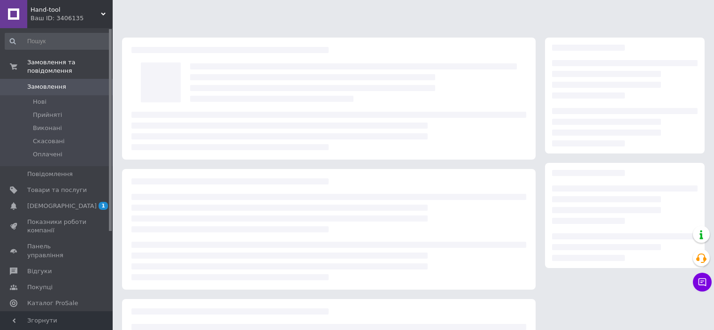  Describe the element at coordinates (47, 128) in the screenshot. I see `span: Виконані` at that location.